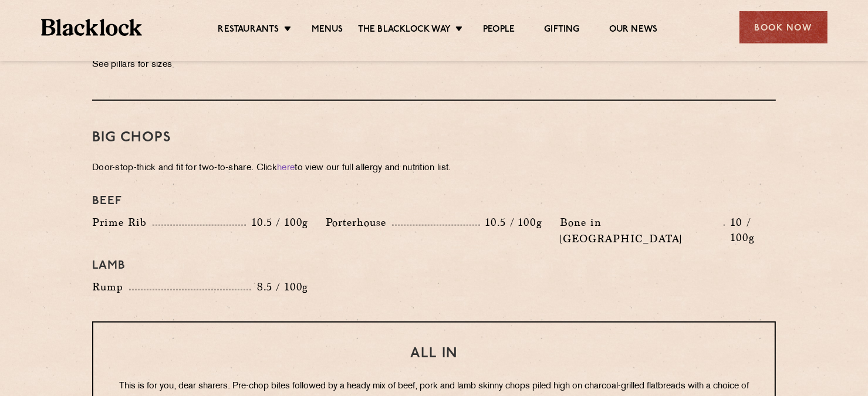  What do you see at coordinates (562, 31) in the screenshot?
I see `a: Gifting` at bounding box center [562, 31].